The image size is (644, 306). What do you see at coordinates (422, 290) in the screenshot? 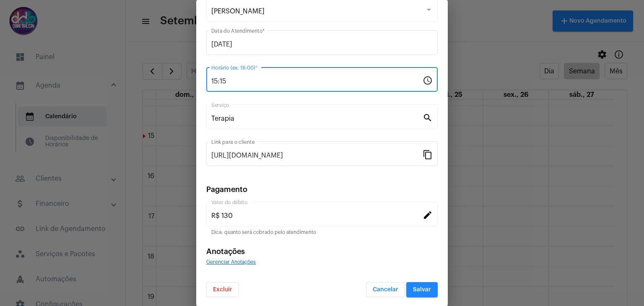
I see `button: Salvar` at bounding box center [422, 290].